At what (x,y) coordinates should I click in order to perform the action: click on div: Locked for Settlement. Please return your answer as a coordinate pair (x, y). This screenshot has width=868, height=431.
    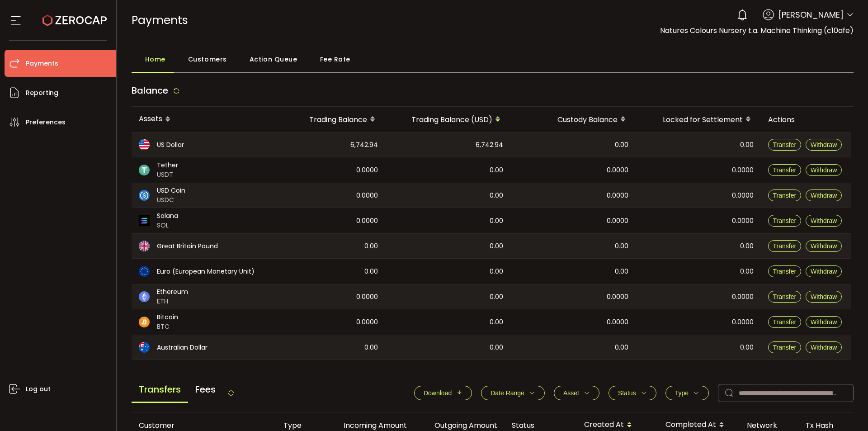
    Looking at the image, I should click on (698, 120).